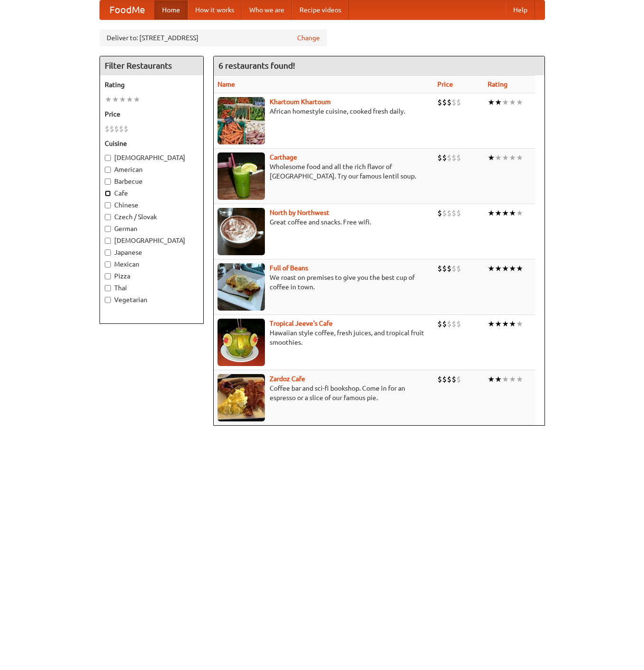 The image size is (644, 670). Describe the element at coordinates (300, 212) in the screenshot. I see `a: North by Northwest` at that location.